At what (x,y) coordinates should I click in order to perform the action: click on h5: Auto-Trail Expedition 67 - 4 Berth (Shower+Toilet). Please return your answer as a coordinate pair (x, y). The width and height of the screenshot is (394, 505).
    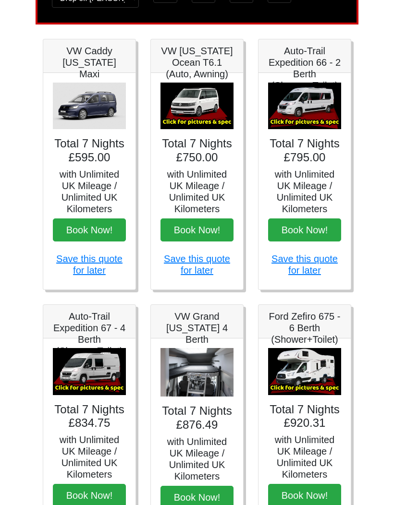
    Looking at the image, I should click on (89, 334).